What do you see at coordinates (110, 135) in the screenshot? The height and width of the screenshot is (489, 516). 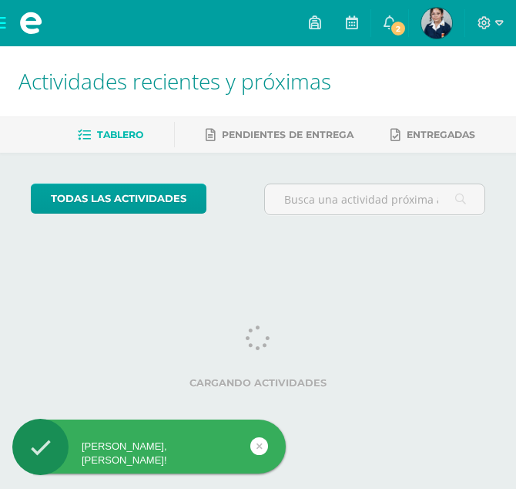 I see `a: Tablero` at bounding box center [110, 135].